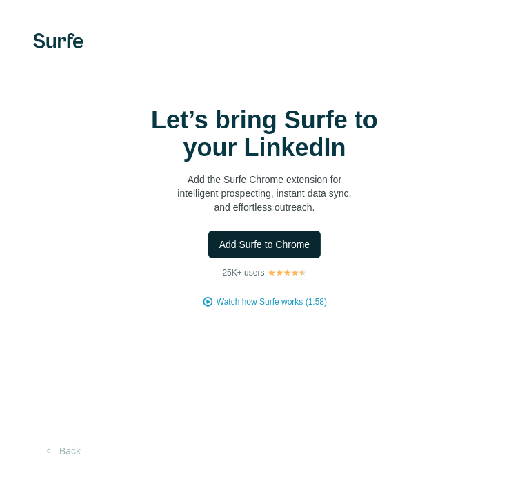 The image size is (529, 480). What do you see at coordinates (58, 41) in the screenshot?
I see `img: Surfe's logo` at bounding box center [58, 41].